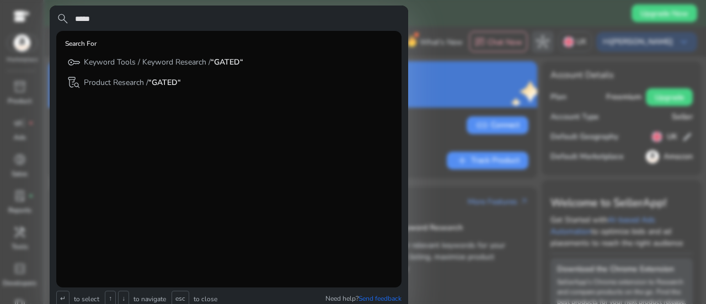 The image size is (706, 304). What do you see at coordinates (163, 62) in the screenshot?
I see `p: Keyword Tools / Keyword Research /` at bounding box center [163, 62].